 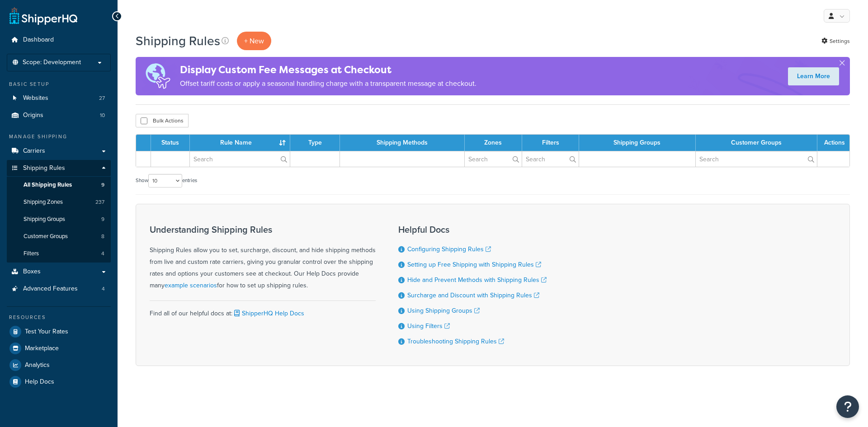 I want to click on a: ShipperHQ Home, so click(x=44, y=16).